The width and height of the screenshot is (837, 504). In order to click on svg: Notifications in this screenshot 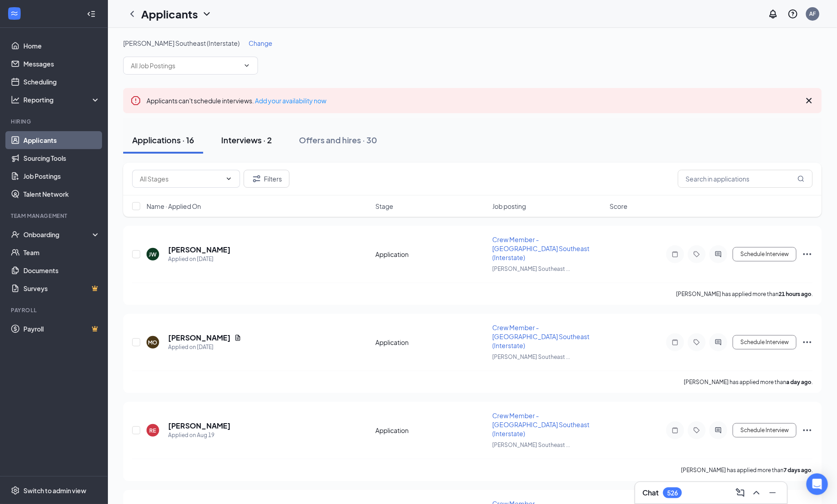, I will do `click(773, 14)`.